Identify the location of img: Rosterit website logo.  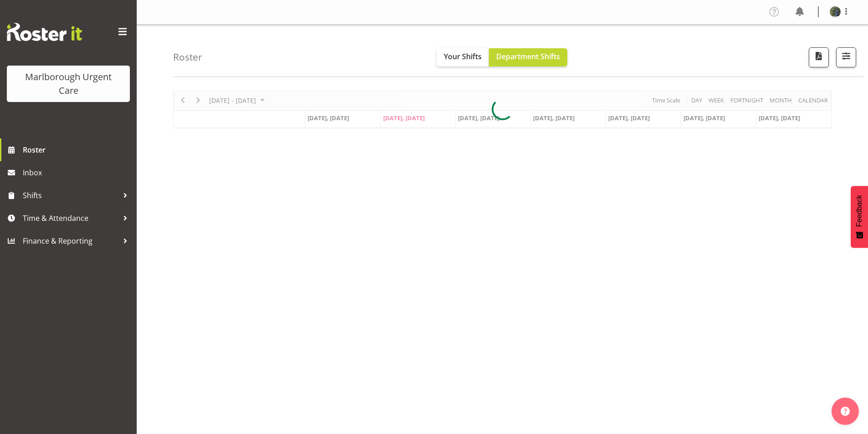
(44, 32).